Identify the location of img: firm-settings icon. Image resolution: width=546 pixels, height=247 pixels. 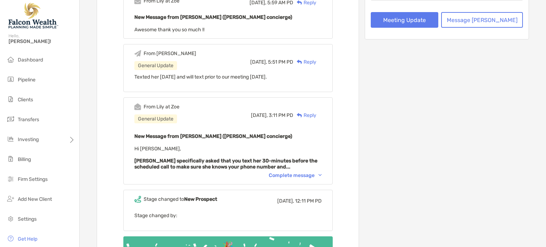
(11, 179).